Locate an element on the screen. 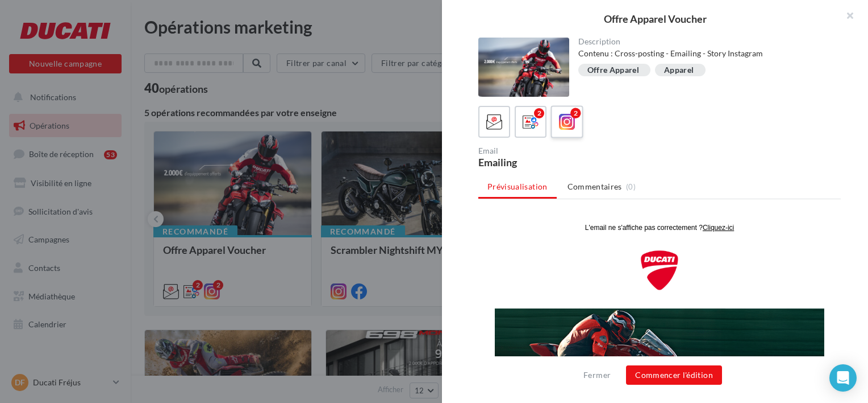 The height and width of the screenshot is (403, 868). div: Contenu : Cross-posting - Emailing - Story Instagram is located at coordinates (705, 54).